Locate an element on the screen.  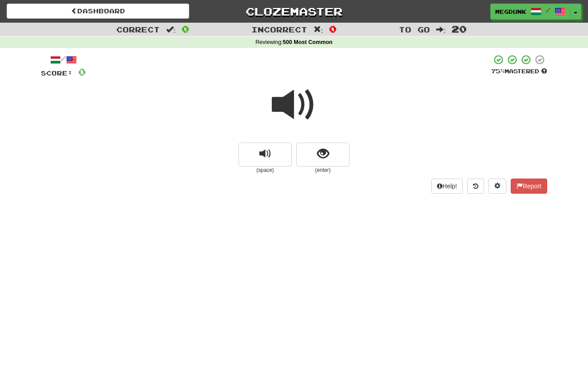
button: replay audio is located at coordinates (265, 155).